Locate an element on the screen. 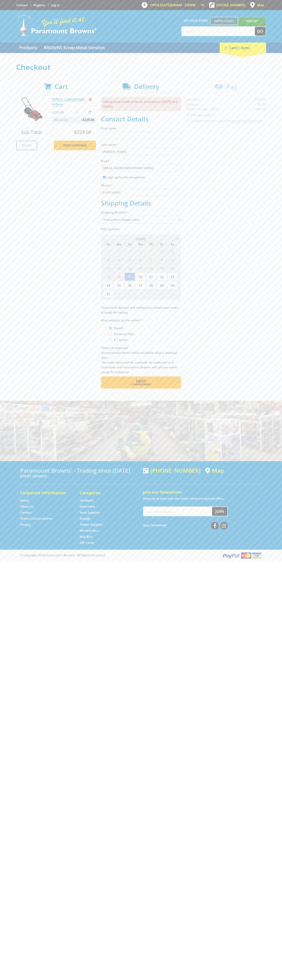  a: Keep Shopping is located at coordinates (75, 145).